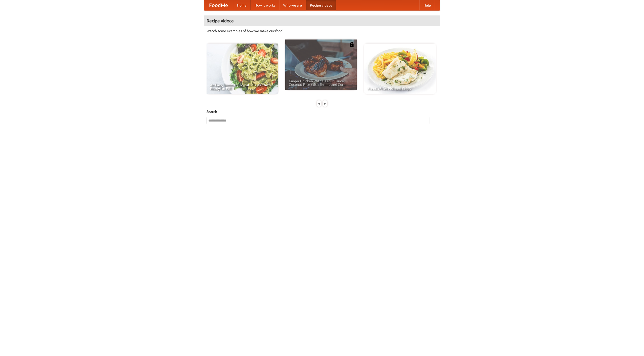  What do you see at coordinates (400, 89) in the screenshot?
I see `span: French Fries Fish and Chips` at bounding box center [400, 89].